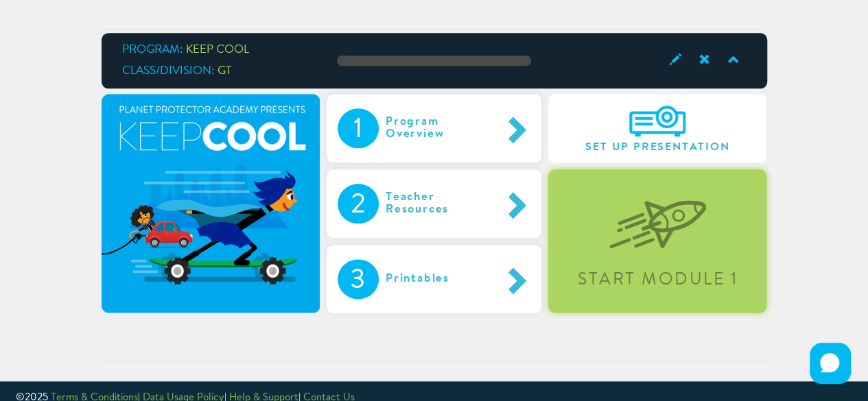 The image size is (868, 401). What do you see at coordinates (703, 60) in the screenshot?
I see `span: Archive Class` at bounding box center [703, 60].